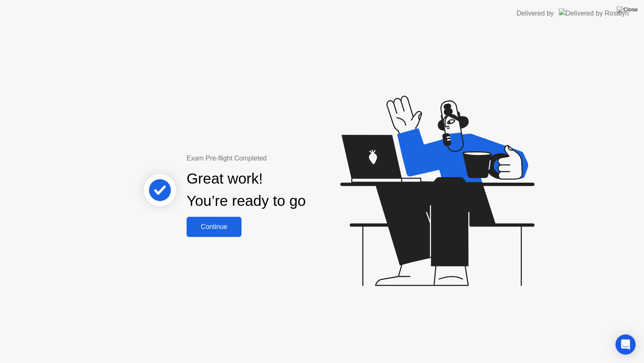 The image size is (644, 363). I want to click on img: Close, so click(627, 10).